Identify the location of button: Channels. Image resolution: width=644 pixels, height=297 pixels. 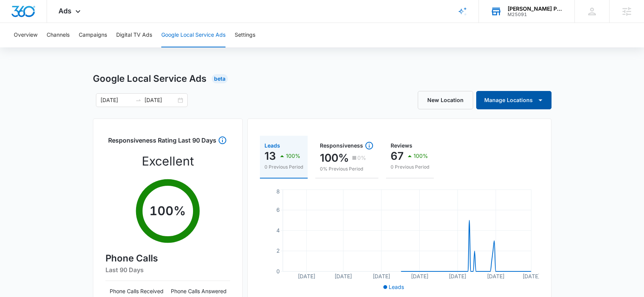
(58, 35).